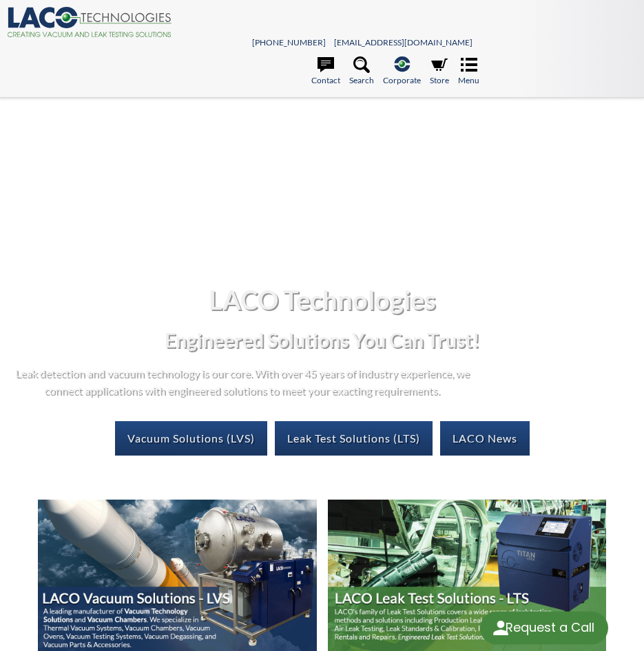 The height and width of the screenshot is (651, 644). I want to click on a: Contact, so click(326, 72).